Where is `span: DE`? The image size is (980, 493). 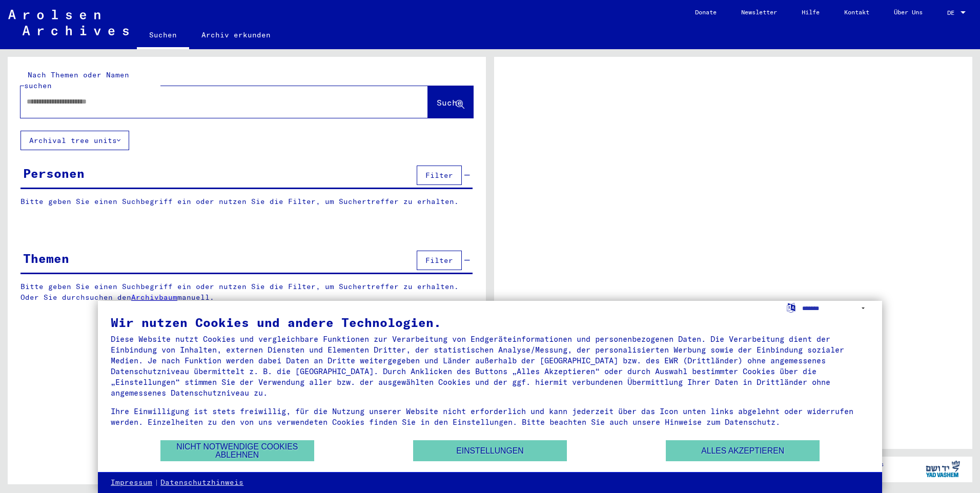
span: DE is located at coordinates (953, 13).